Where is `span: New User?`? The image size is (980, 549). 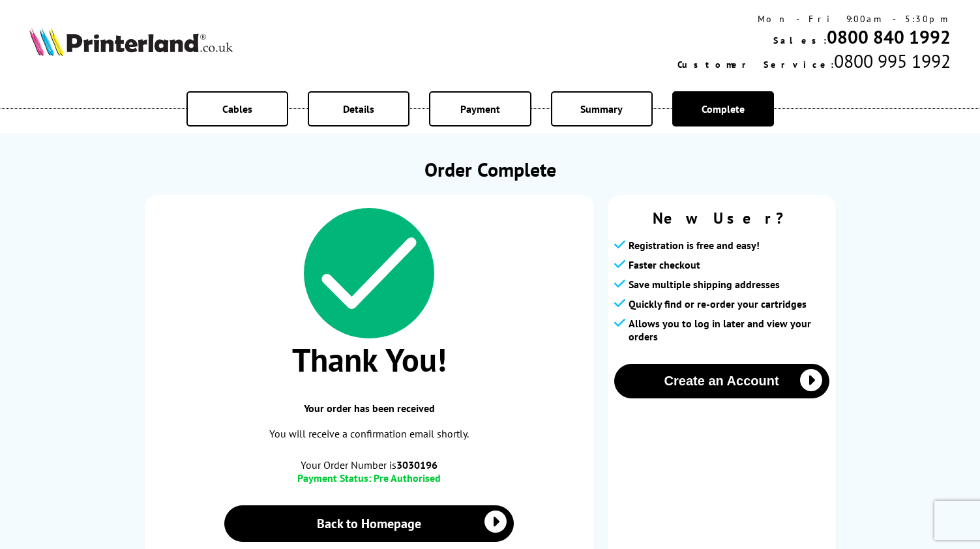 span: New User? is located at coordinates (722, 218).